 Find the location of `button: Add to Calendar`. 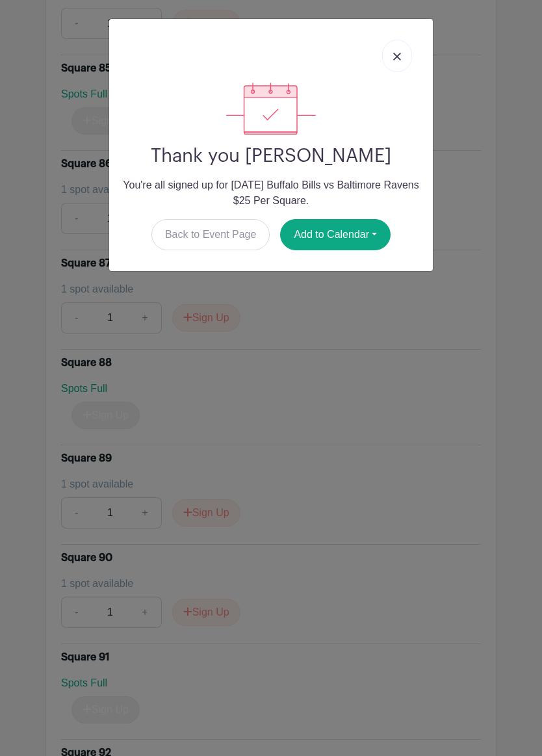

button: Add to Calendar is located at coordinates (335, 235).